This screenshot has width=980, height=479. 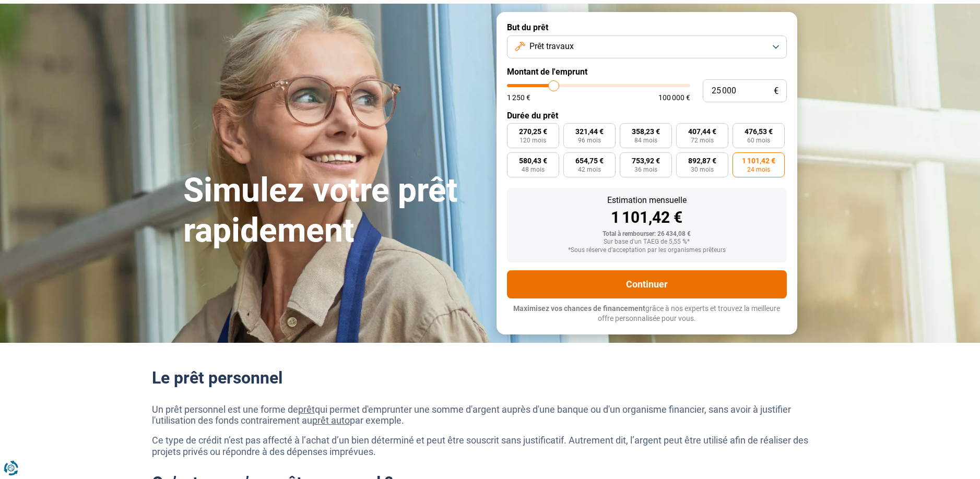 What do you see at coordinates (333, 211) in the screenshot?
I see `h1: Simulez votre prêt rapidement` at bounding box center [333, 211].